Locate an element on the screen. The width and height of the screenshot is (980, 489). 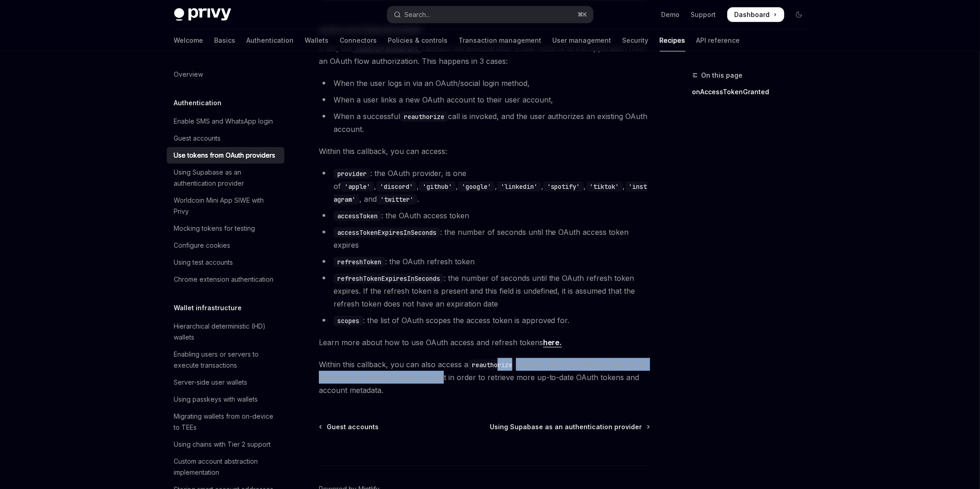
a: Security is located at coordinates (636, 41).